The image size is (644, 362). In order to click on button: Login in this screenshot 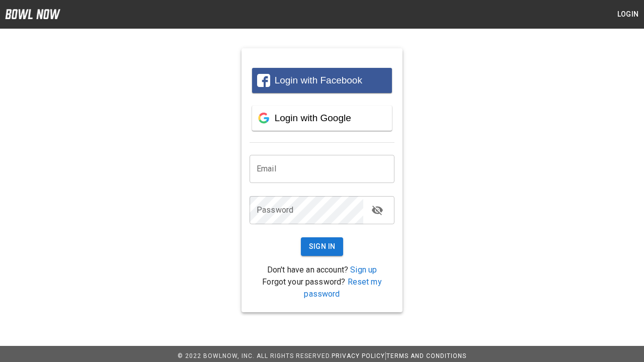, I will do `click(628, 14)`.